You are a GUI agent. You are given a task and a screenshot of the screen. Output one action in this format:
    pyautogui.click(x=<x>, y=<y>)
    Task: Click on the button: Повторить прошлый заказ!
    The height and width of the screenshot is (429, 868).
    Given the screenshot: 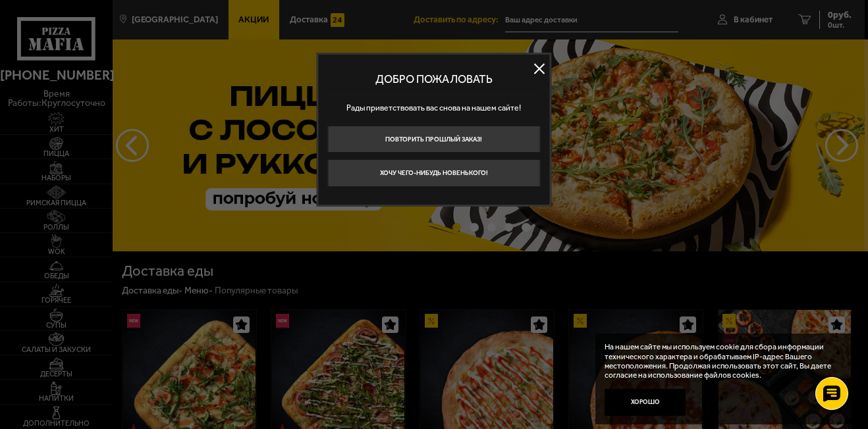 What is the action you would take?
    pyautogui.click(x=434, y=139)
    